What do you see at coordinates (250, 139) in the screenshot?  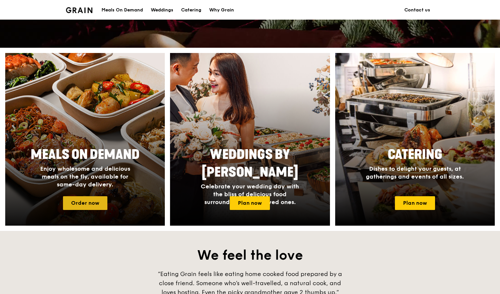 I see `img: weddings-card.4f3003b8.jpg` at bounding box center [250, 139].